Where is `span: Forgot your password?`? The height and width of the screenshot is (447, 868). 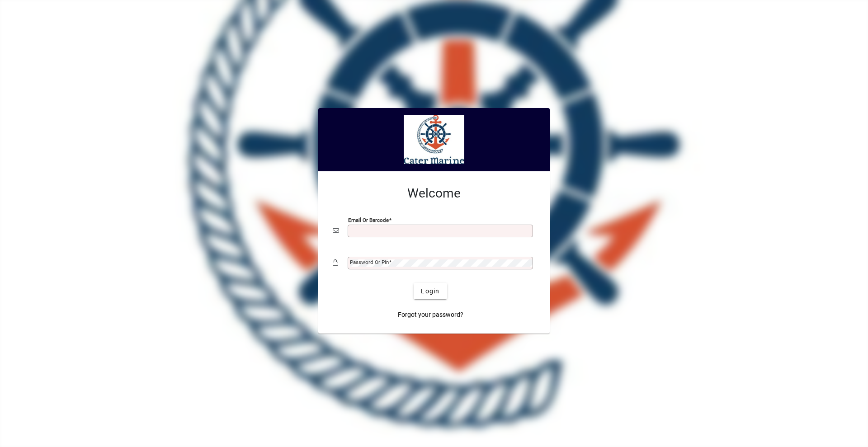 span: Forgot your password? is located at coordinates (430, 315).